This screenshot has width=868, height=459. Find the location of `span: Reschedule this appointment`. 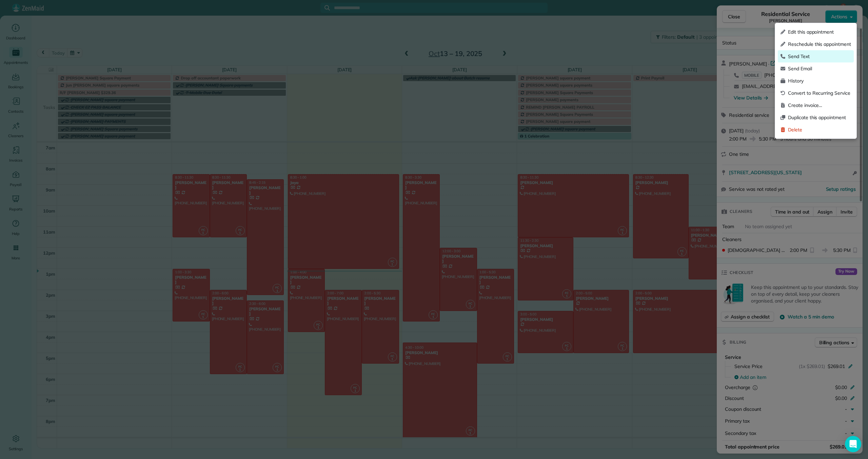

span: Reschedule this appointment is located at coordinates (819, 44).